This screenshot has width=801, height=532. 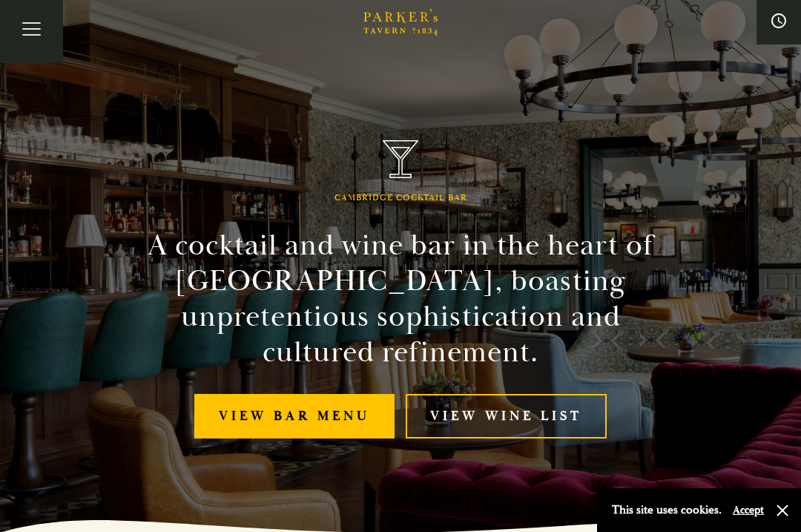 What do you see at coordinates (783, 510) in the screenshot?
I see `button: Close and accept` at bounding box center [783, 510].